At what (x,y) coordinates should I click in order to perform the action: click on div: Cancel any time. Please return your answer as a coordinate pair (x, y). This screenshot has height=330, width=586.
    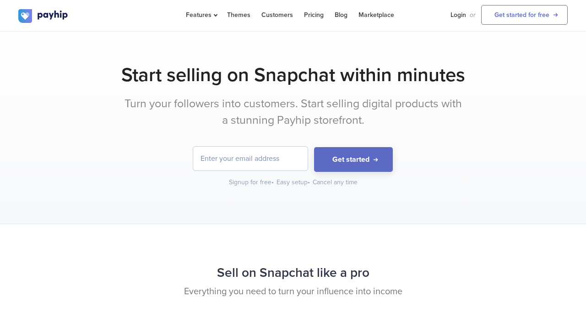
    Looking at the image, I should click on (335, 182).